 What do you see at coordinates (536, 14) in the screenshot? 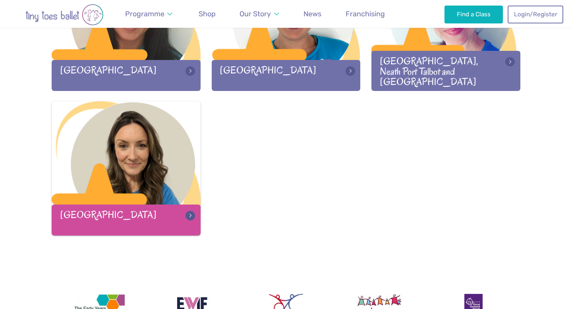
I see `a: Login/Register` at bounding box center [536, 14].